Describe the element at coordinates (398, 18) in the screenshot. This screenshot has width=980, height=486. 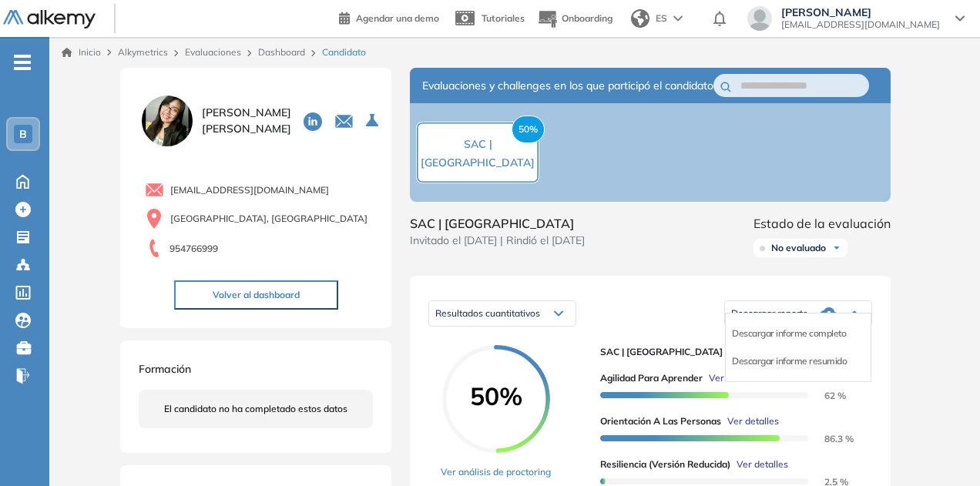
I see `span: Agendar una demo` at that location.